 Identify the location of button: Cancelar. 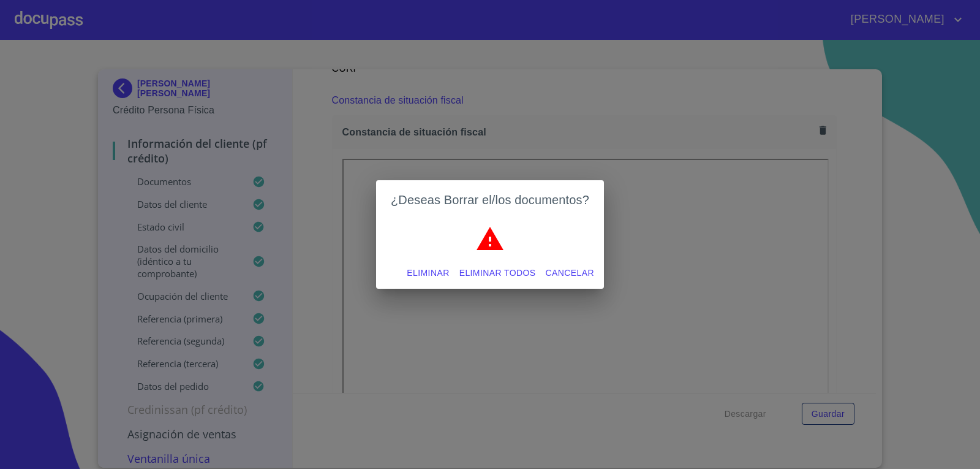
(569, 272).